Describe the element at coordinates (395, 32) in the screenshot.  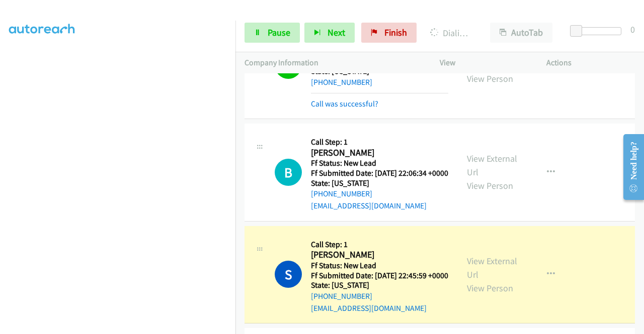
I see `span: Finish` at that location.